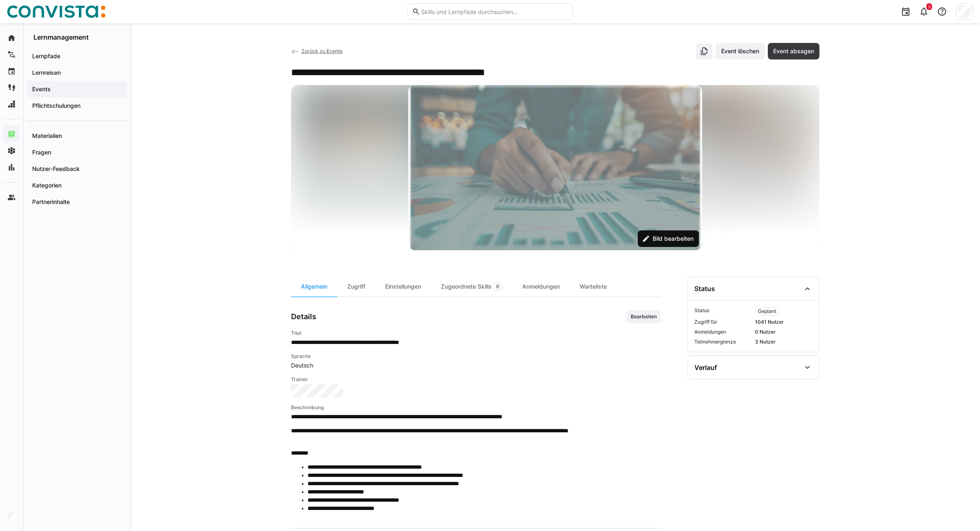 Image resolution: width=980 pixels, height=531 pixels. What do you see at coordinates (476, 333) in the screenshot?
I see `h4: Titel` at bounding box center [476, 333].